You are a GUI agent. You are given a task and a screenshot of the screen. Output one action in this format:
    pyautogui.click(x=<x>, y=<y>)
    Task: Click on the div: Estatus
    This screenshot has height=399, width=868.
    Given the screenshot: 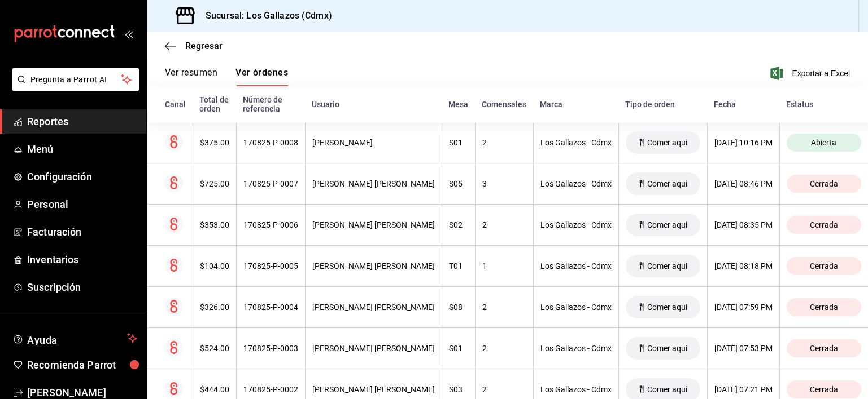 What is the action you would take?
    pyautogui.click(x=823, y=104)
    